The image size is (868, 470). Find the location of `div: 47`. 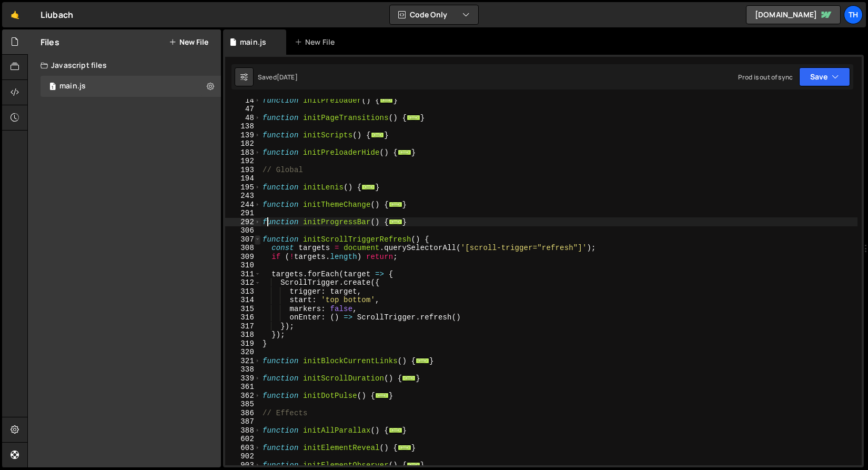

div: 47 is located at coordinates (243, 109).